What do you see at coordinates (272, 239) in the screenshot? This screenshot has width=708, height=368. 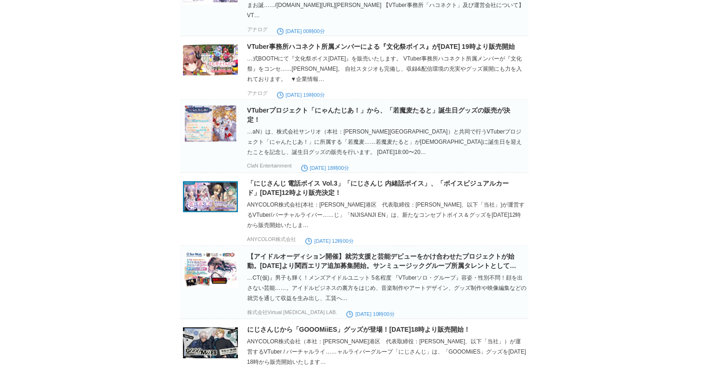 I see `p: ANYCOLOR株式会社` at bounding box center [272, 239].